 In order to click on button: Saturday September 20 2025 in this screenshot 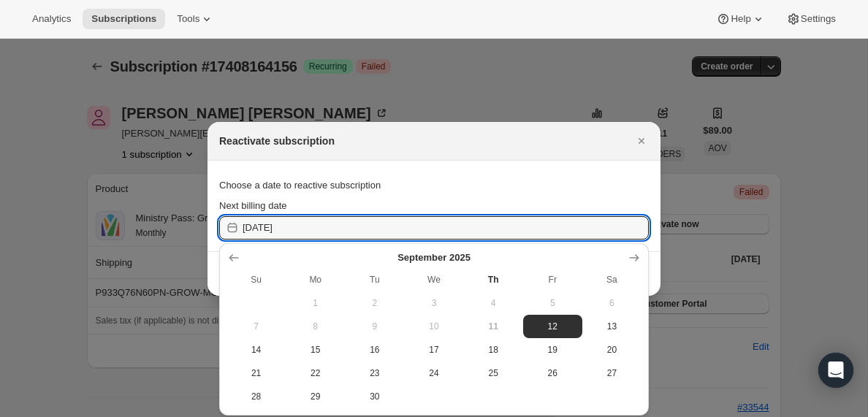, I will do `click(612, 349)`.